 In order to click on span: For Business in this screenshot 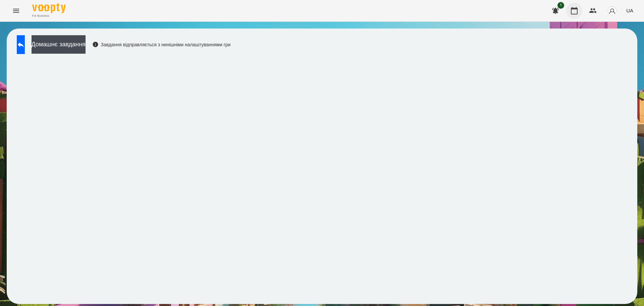, I will do `click(49, 15)`.